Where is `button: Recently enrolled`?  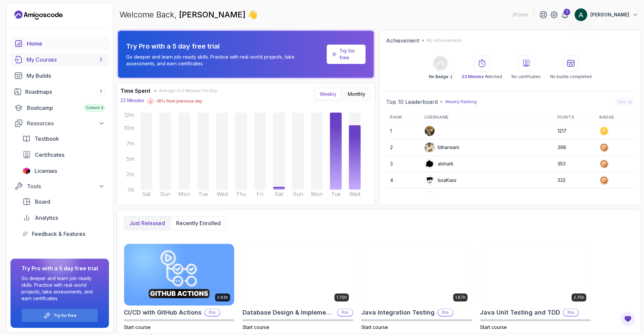 button: Recently enrolled is located at coordinates (199, 223).